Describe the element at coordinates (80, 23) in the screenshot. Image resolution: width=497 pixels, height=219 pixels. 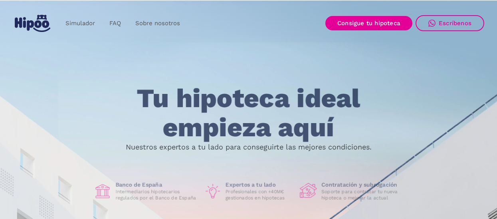
I see `a: Simulador` at that location.